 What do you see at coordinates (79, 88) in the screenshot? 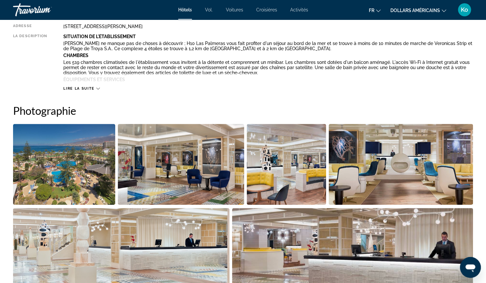
I see `span: Lire la suite` at bounding box center [79, 88].